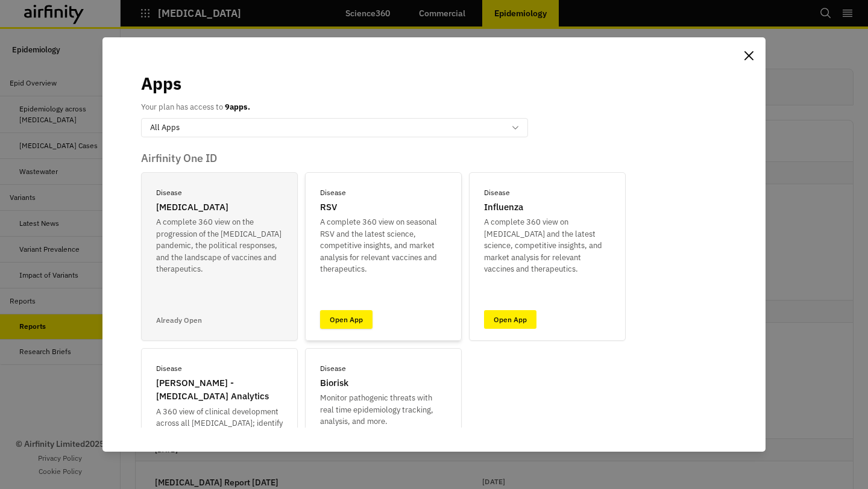  I want to click on p: Apps, so click(161, 84).